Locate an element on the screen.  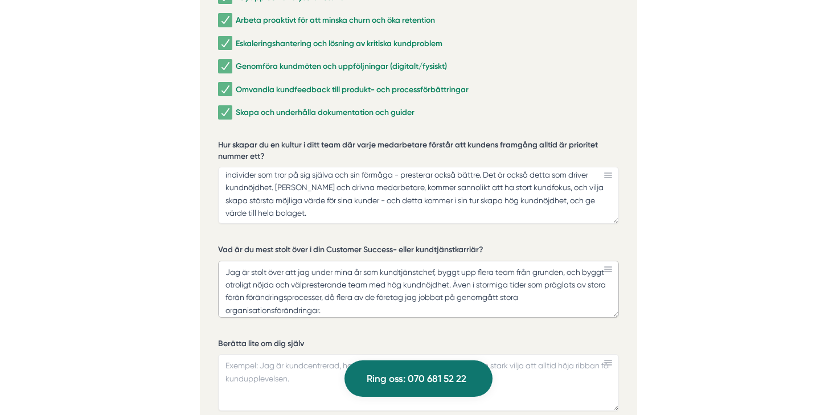
input: Skapa och underhålla dokumentation och guider is located at coordinates (224, 113).